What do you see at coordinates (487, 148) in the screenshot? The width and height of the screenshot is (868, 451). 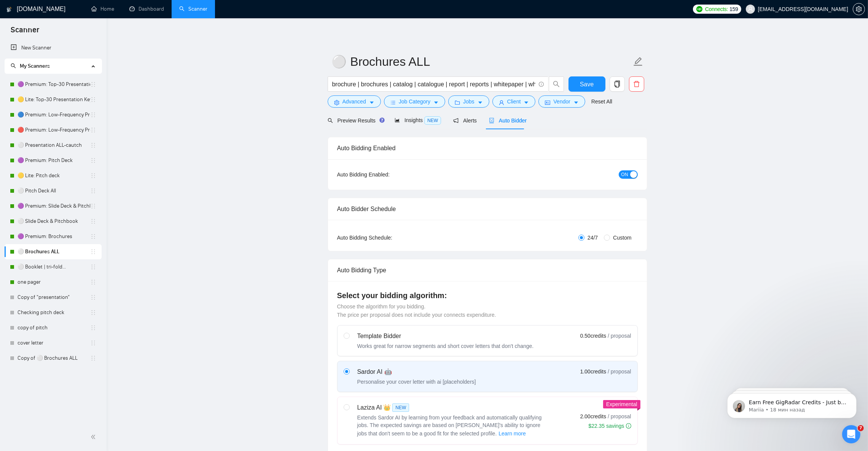 I see `div: Auto Bidding Enabled` at bounding box center [487, 148].